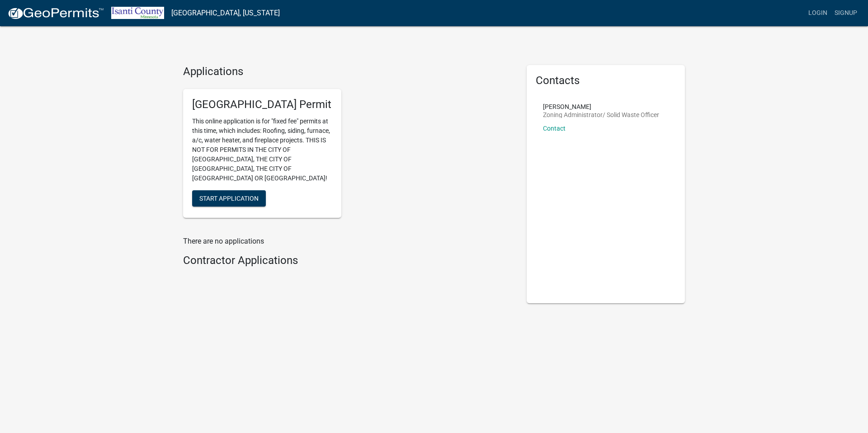 The image size is (868, 433). I want to click on p: This online application is for "fixed fee" permits at this time, which includes: Roofing, siding,..., so click(262, 150).